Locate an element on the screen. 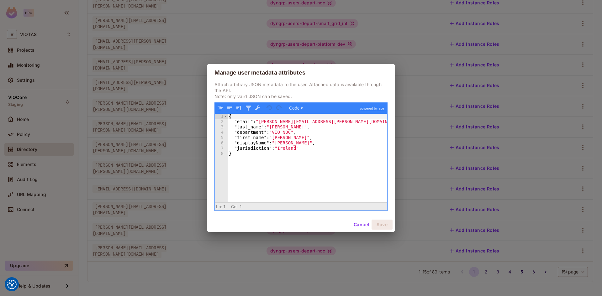 The width and height of the screenshot is (602, 296). a: powered by ace is located at coordinates (372, 108).